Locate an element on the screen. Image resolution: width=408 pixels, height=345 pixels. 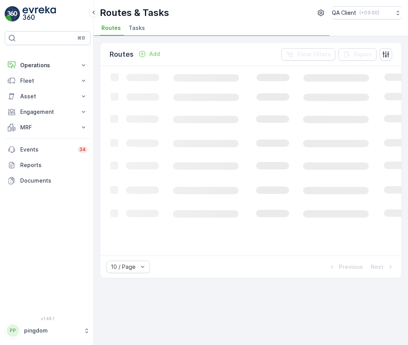
span: Routes is located at coordinates (111, 28).